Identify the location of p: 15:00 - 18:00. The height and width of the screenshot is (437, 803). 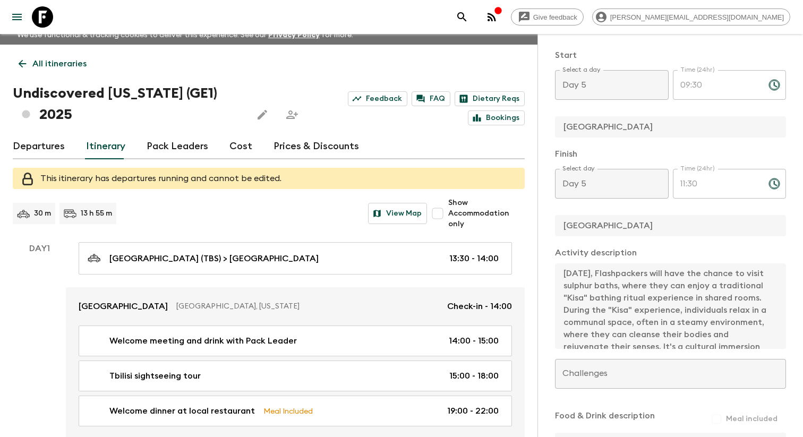
(474, 376).